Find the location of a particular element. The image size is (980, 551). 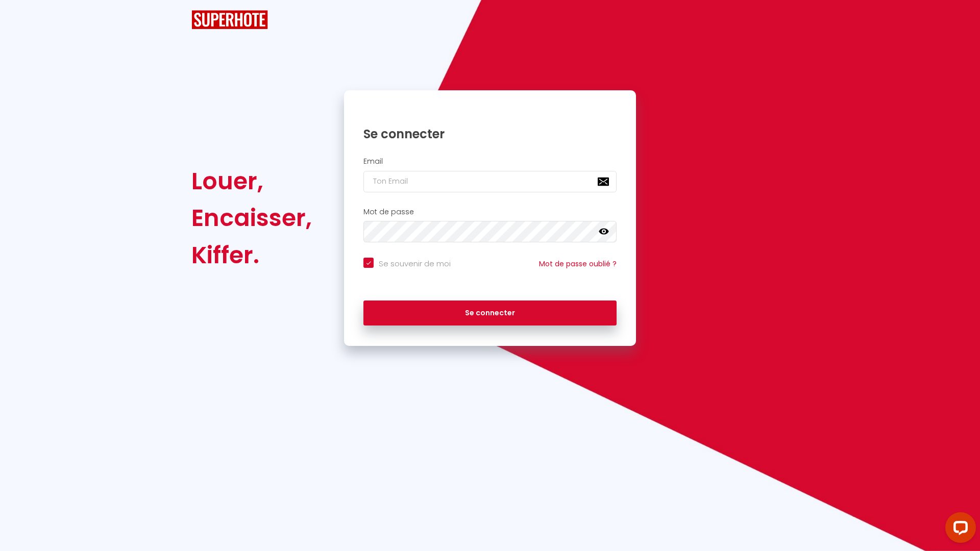

div: Kiffer. is located at coordinates (252, 256).